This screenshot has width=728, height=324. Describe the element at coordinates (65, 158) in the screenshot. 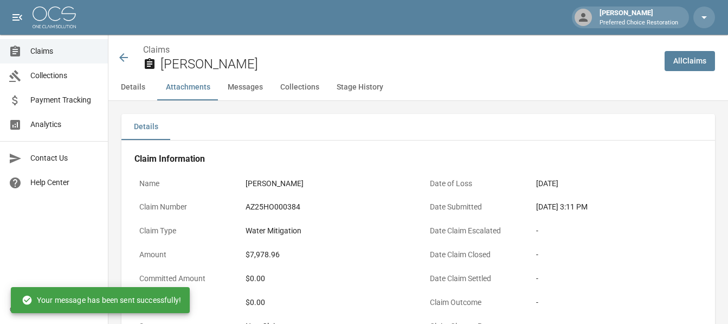

I see `span: Contact Us` at that location.